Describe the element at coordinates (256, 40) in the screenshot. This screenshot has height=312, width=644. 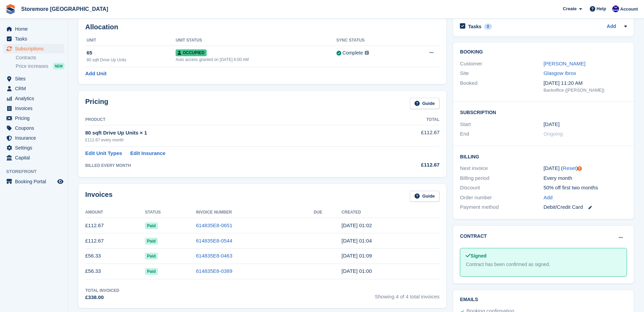
I see `th: Unit Status` at that location.